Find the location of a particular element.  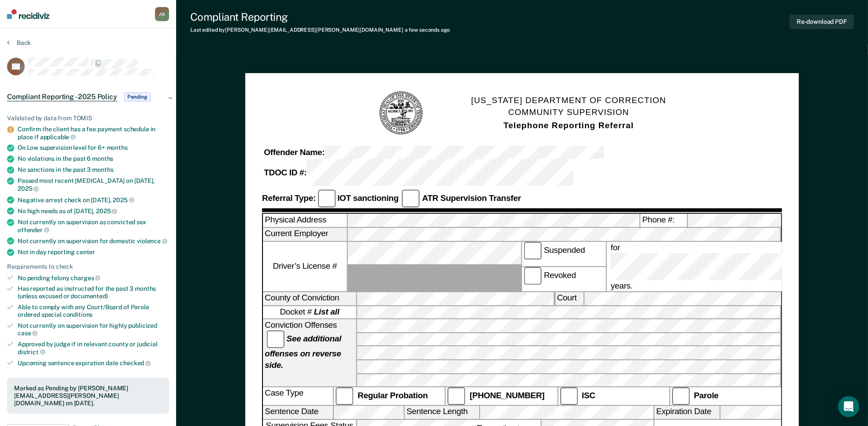

div: Conviction Offenses is located at coordinates (310, 353).